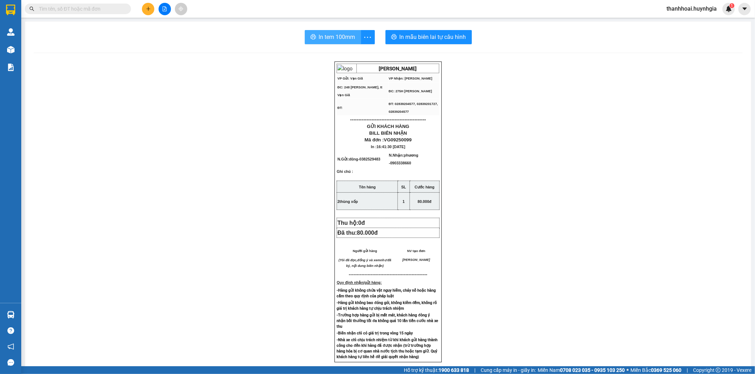 The image size is (755, 374). Describe the element at coordinates (388, 126) in the screenshot. I see `span: GỬI KHÁCH HÀNG` at that location.